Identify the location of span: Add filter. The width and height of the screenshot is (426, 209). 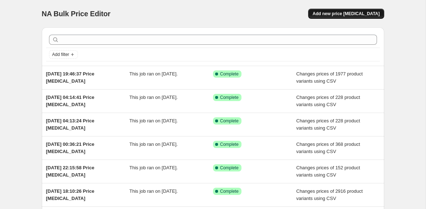
(61, 54).